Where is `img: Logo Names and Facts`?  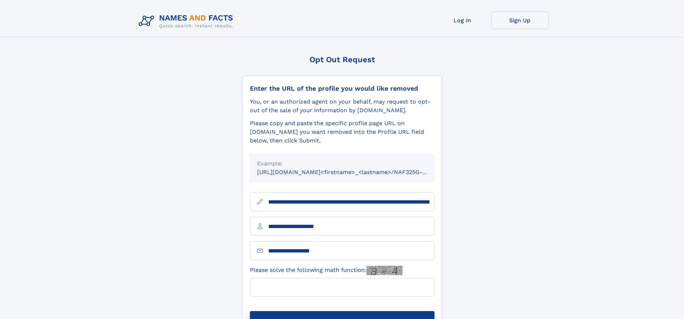 img: Logo Names and Facts is located at coordinates (187, 21).